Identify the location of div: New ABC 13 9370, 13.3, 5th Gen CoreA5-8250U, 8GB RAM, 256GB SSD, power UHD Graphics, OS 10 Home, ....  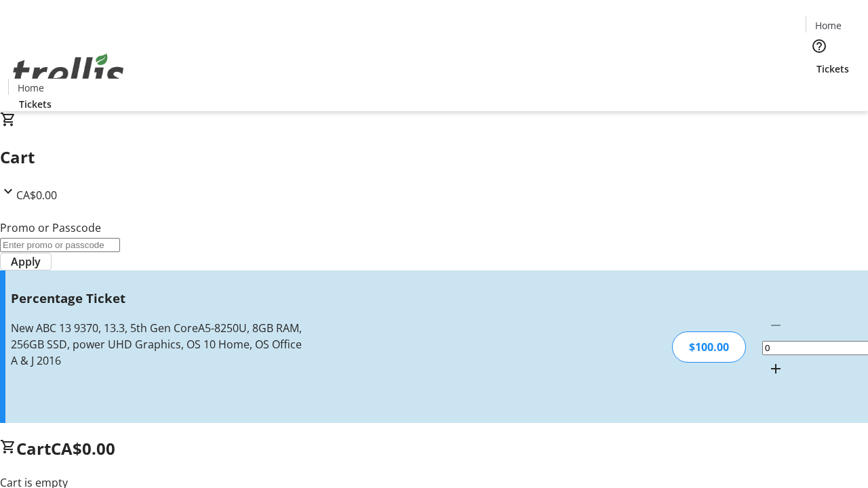
(159, 344).